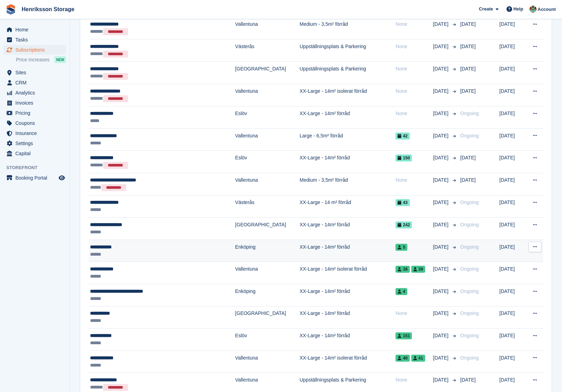  What do you see at coordinates (518, 9) in the screenshot?
I see `span: Help` at bounding box center [518, 9].